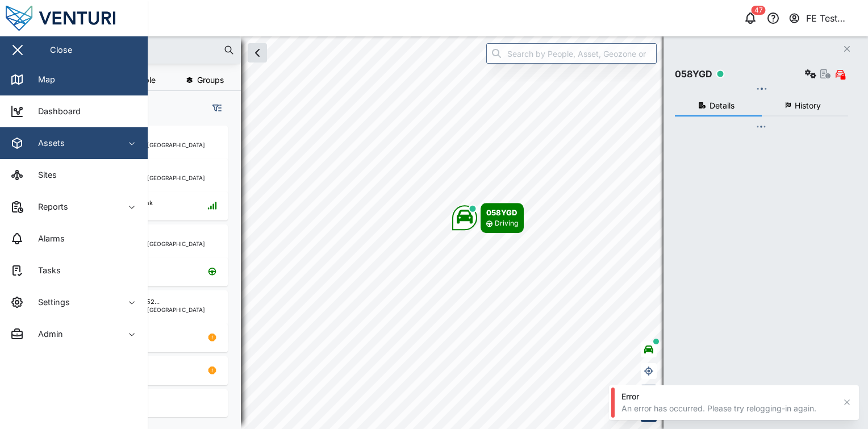  What do you see at coordinates (210, 80) in the screenshot?
I see `span: Groups` at bounding box center [210, 80].